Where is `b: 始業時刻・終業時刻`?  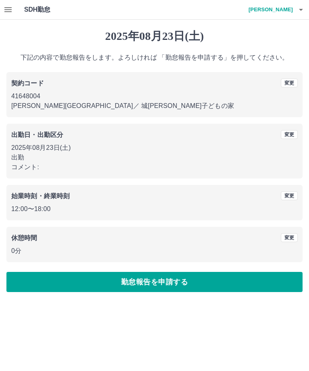 b: 始業時刻・終業時刻 is located at coordinates (40, 196).